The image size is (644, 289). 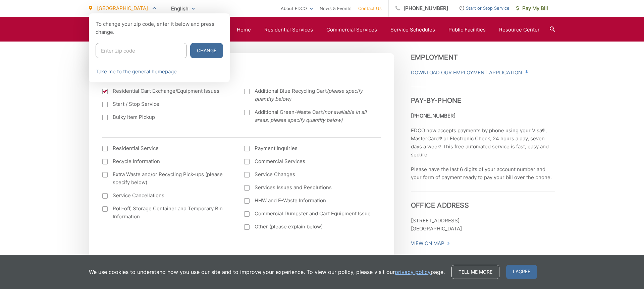 I want to click on span: Pay My Bill, so click(x=532, y=8).